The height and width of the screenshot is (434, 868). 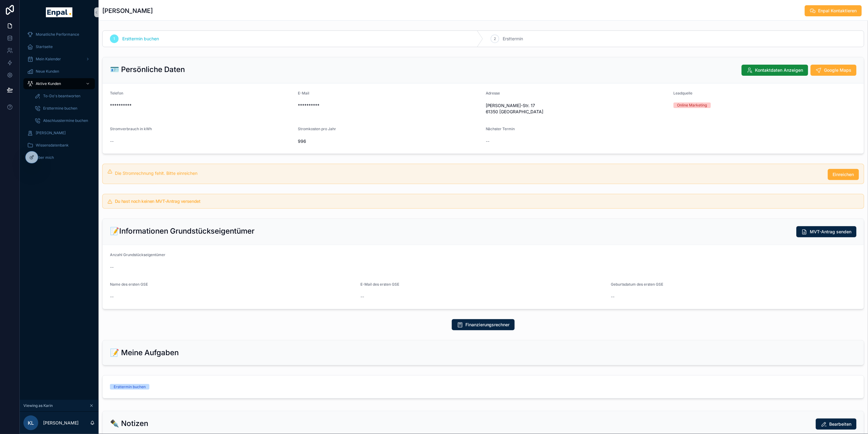 I want to click on button: MVT-Antrag senden, so click(x=827, y=232).